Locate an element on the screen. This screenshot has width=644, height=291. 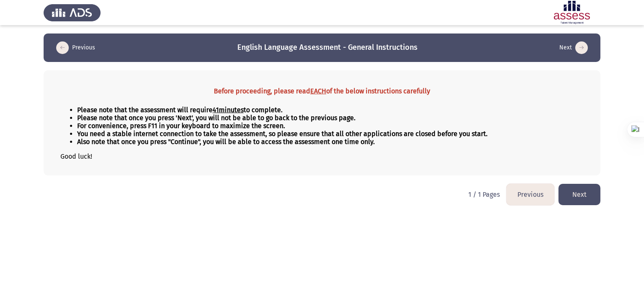
h3: English Language Assessment - General Instructions is located at coordinates (327, 47).